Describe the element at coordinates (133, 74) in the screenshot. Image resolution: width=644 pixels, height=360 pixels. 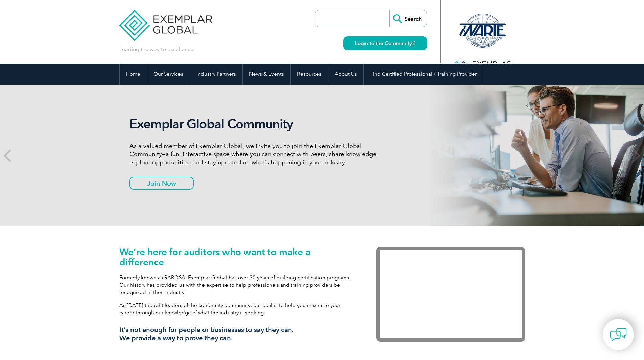
I see `a: Home` at that location.